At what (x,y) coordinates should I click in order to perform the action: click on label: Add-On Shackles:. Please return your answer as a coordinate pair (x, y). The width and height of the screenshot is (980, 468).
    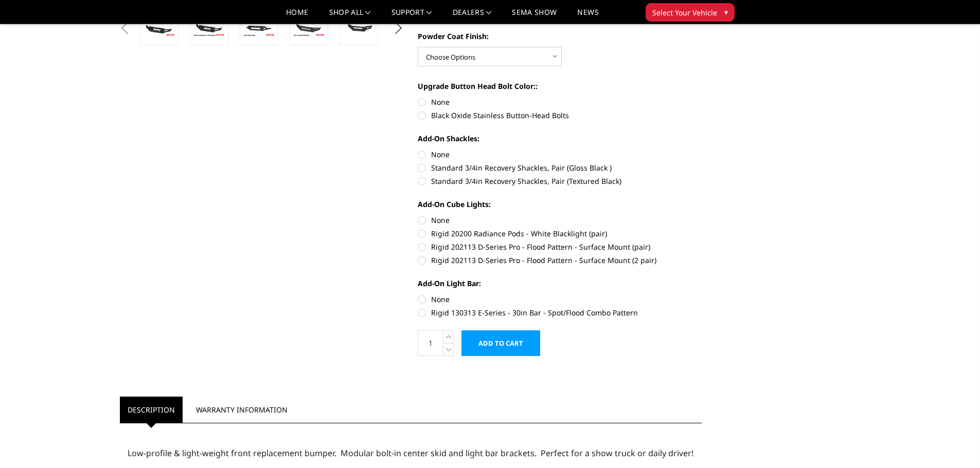
    Looking at the image, I should click on (559, 139).